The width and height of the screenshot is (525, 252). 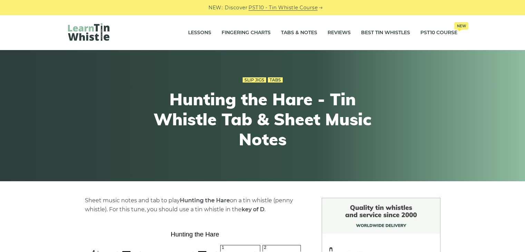 I want to click on img: LearnTinWhistle.com, so click(x=89, y=32).